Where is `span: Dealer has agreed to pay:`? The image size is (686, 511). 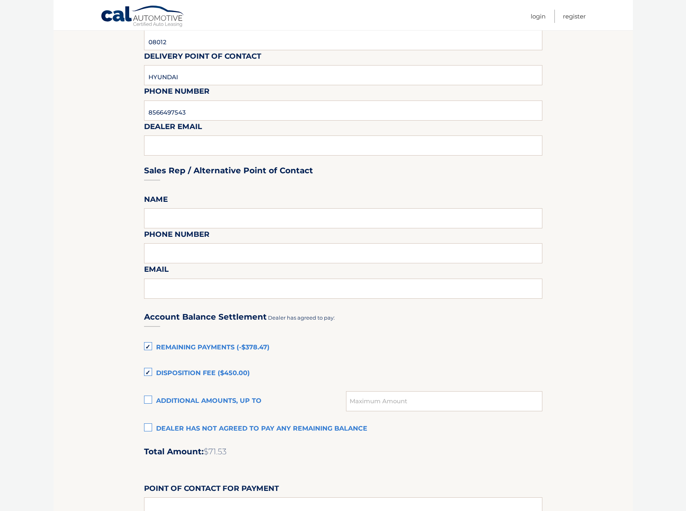
span: Dealer has agreed to pay: is located at coordinates (301, 318).